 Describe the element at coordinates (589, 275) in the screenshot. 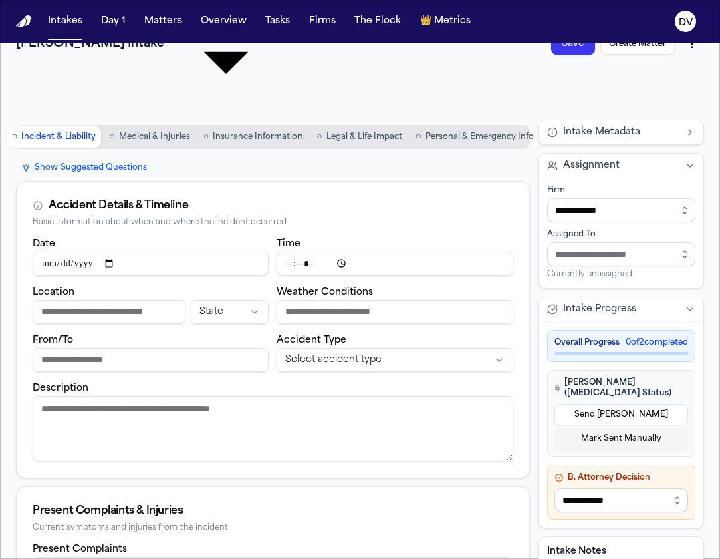

I see `span: Currently unassigned` at that location.